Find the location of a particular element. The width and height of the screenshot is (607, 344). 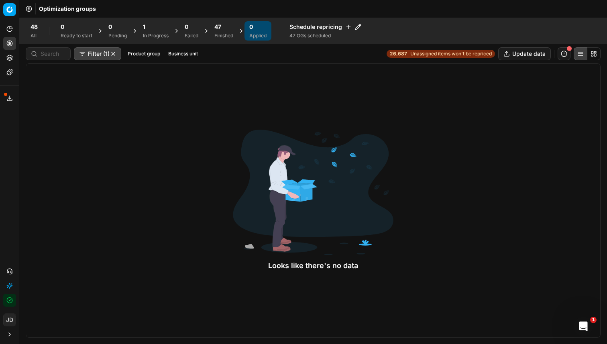

span: JD is located at coordinates (10, 320).